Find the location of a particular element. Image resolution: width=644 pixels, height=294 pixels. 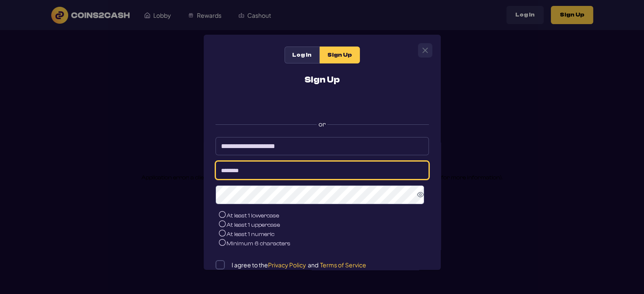

div: Log In is located at coordinates (302, 55).